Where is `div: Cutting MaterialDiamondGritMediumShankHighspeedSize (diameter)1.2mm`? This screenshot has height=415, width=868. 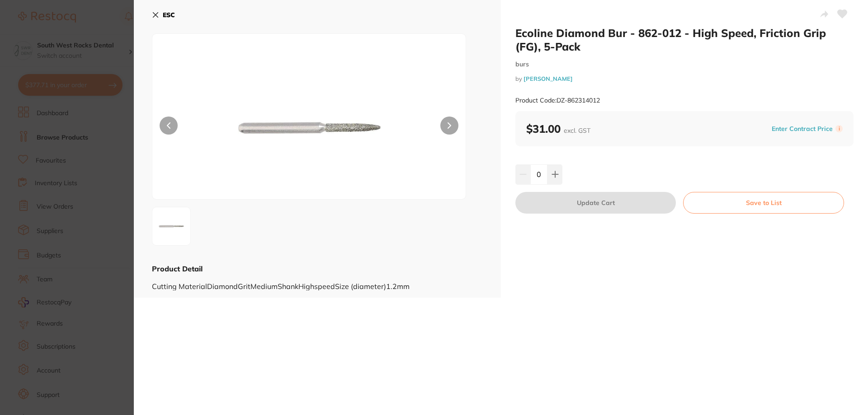 div: Cutting MaterialDiamondGritMediumShankHighspeedSize (diameter)1.2mm is located at coordinates (317, 282).